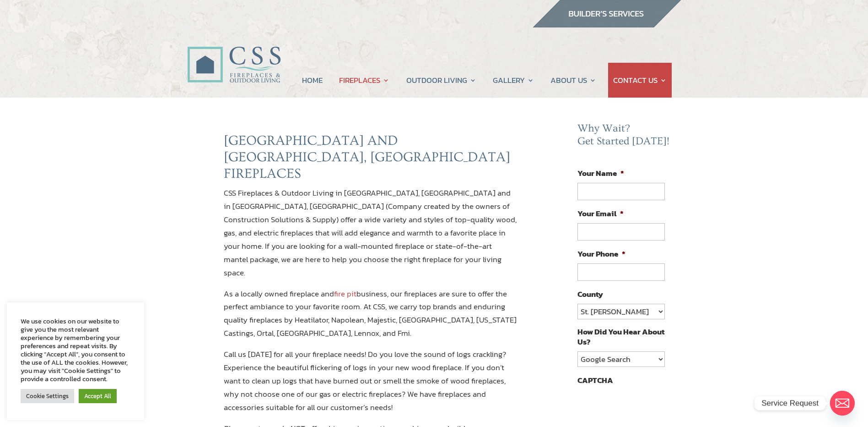  What do you see at coordinates (600, 173) in the screenshot?
I see `label: Your Name` at bounding box center [600, 173].